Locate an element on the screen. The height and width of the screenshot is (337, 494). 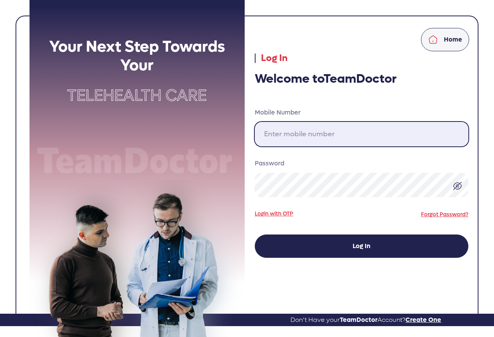
img: doctor-discussion is located at coordinates (137, 258).